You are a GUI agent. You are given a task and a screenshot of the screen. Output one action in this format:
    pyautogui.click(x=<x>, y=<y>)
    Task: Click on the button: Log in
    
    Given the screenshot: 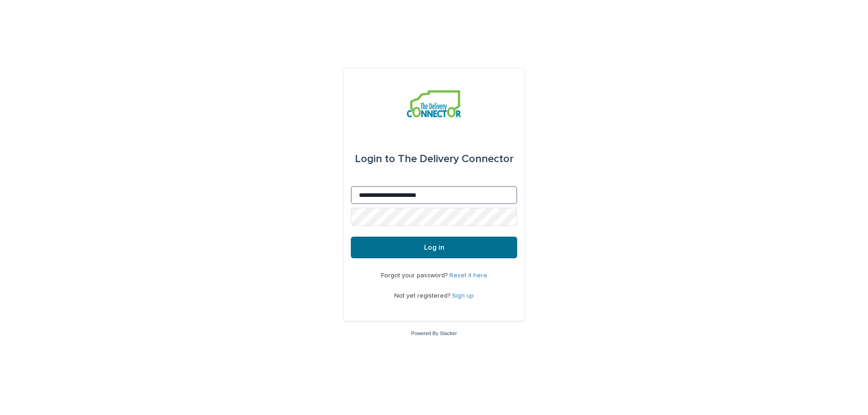 What is the action you would take?
    pyautogui.click(x=434, y=247)
    